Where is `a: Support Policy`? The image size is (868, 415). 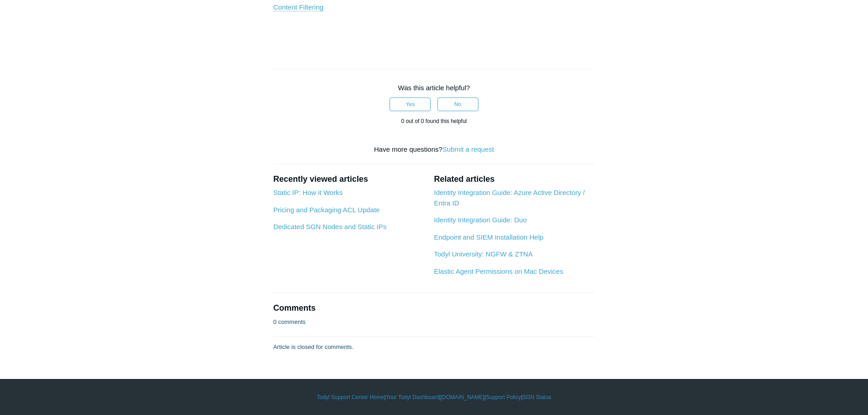
a: Support Policy is located at coordinates (503, 398).